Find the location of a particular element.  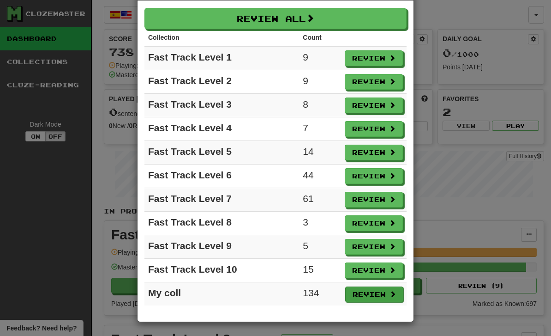

td: Fast Track Level 1 is located at coordinates (222, 58).